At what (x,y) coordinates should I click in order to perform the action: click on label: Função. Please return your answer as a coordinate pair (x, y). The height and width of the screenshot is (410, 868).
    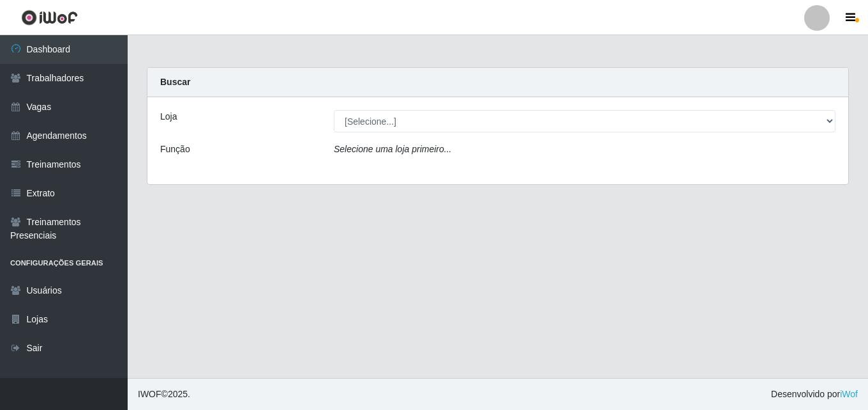
    Looking at the image, I should click on (175, 149).